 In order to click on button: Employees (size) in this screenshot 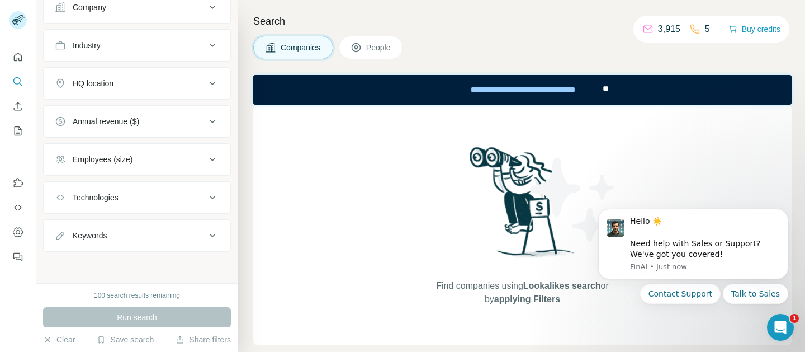, I will do `click(137, 159)`.